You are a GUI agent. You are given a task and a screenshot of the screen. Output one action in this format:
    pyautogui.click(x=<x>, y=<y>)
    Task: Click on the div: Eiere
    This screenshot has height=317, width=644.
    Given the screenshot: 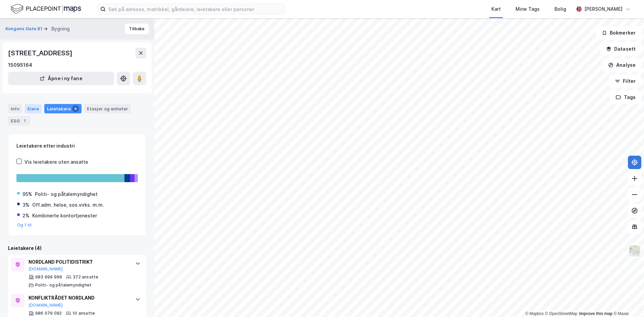 What is the action you would take?
    pyautogui.click(x=33, y=109)
    